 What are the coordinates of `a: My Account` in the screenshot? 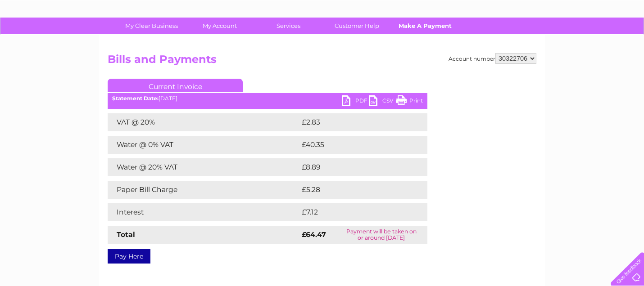 It's located at (220, 26).